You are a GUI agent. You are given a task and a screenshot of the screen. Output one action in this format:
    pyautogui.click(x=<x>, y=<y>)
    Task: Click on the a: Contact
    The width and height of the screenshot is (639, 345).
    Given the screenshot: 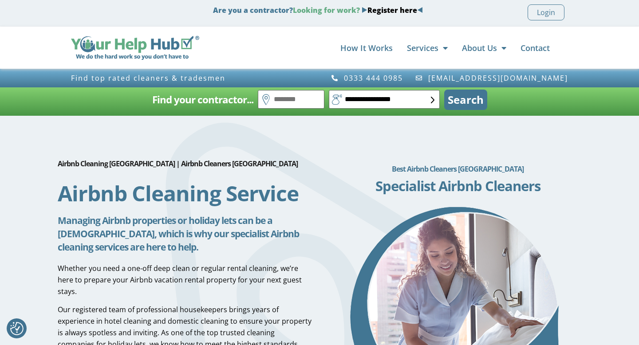 What is the action you would take?
    pyautogui.click(x=535, y=48)
    